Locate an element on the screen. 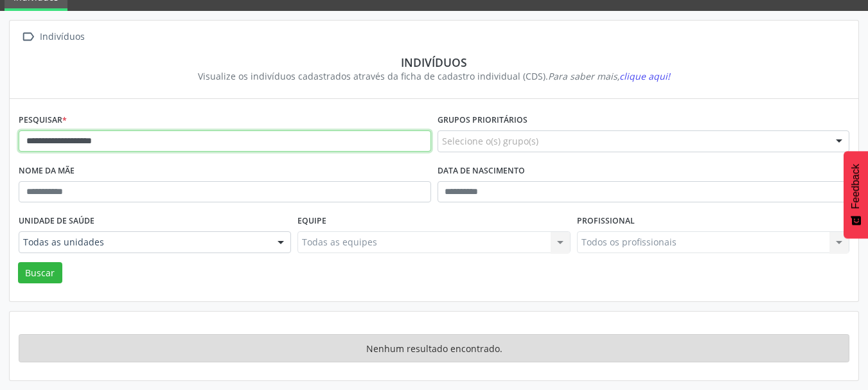 Image resolution: width=868 pixels, height=390 pixels. span: Feedback is located at coordinates (856, 186).